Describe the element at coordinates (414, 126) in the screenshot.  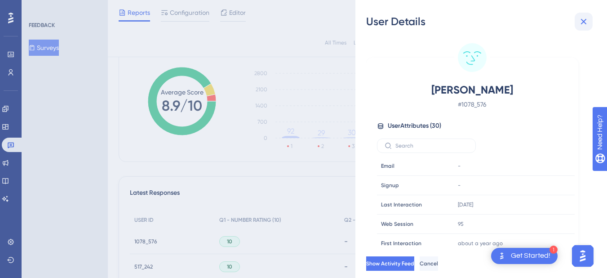
I see `span: User Attributes ( 30 )` at that location.